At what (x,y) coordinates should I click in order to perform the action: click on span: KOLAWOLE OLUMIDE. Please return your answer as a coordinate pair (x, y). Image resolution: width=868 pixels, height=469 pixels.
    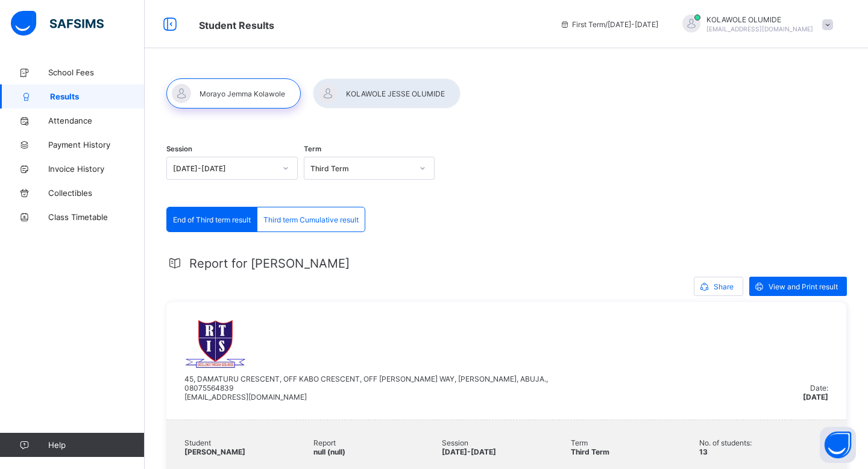
    Looking at the image, I should click on (759, 19).